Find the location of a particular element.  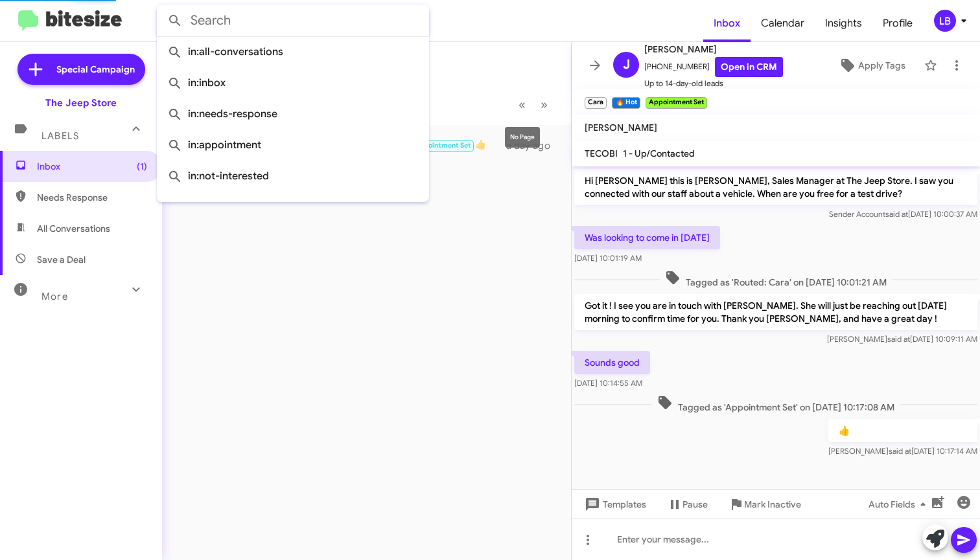

p: Sounds good is located at coordinates (612, 363).